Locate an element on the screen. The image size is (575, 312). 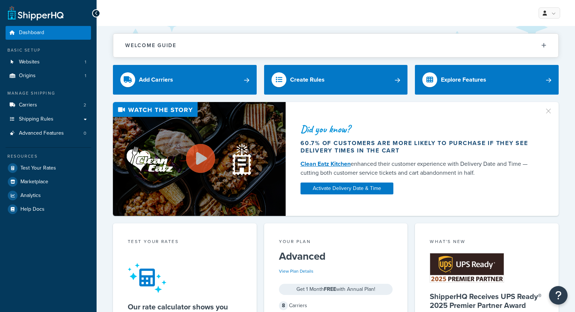
span: Advanced Features is located at coordinates (41, 133).